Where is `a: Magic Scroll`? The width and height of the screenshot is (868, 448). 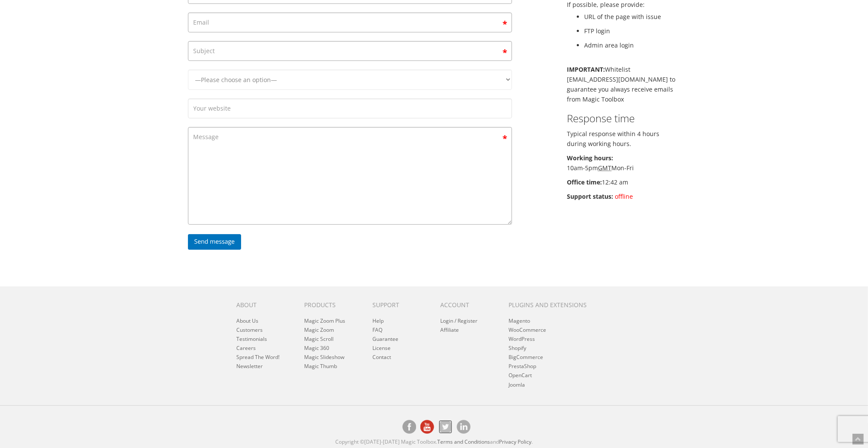
a: Magic Scroll is located at coordinates (319, 339).